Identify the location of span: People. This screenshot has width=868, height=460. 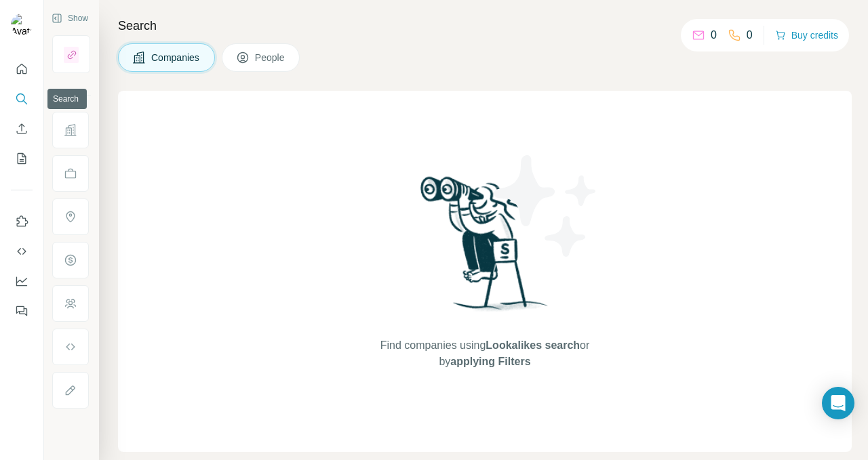
(271, 57).